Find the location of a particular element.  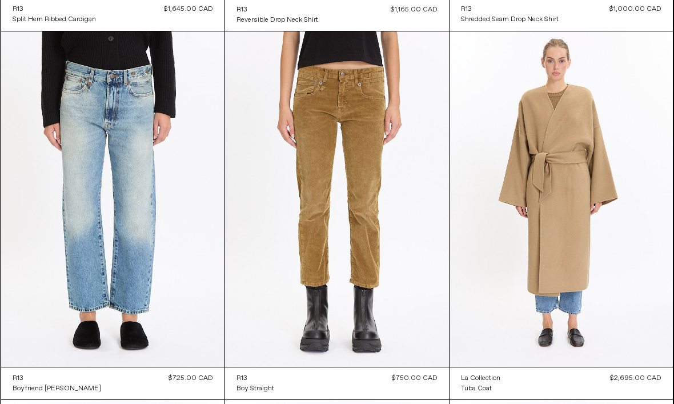

img: La Collection Tuba Coat in grey is located at coordinates (561, 199).